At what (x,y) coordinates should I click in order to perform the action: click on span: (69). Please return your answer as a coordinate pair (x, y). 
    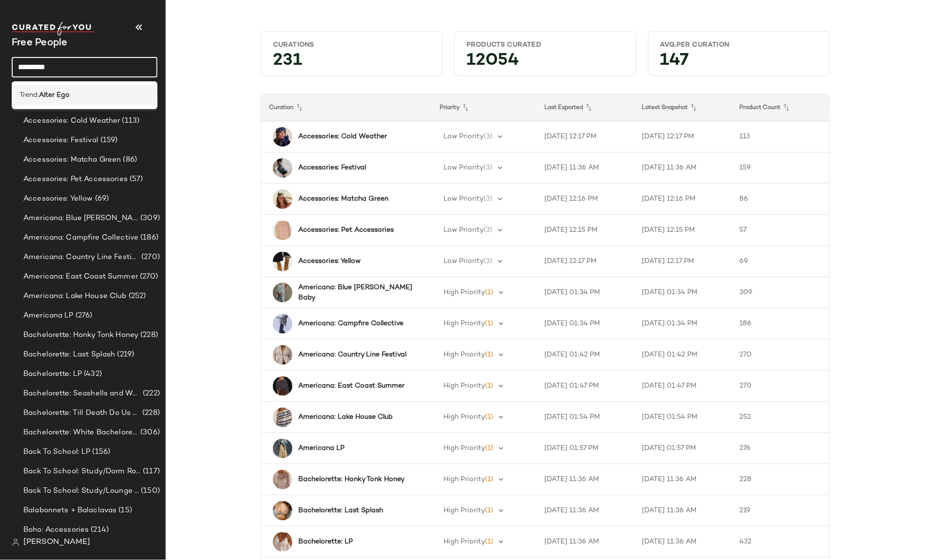
    Looking at the image, I should click on (101, 199).